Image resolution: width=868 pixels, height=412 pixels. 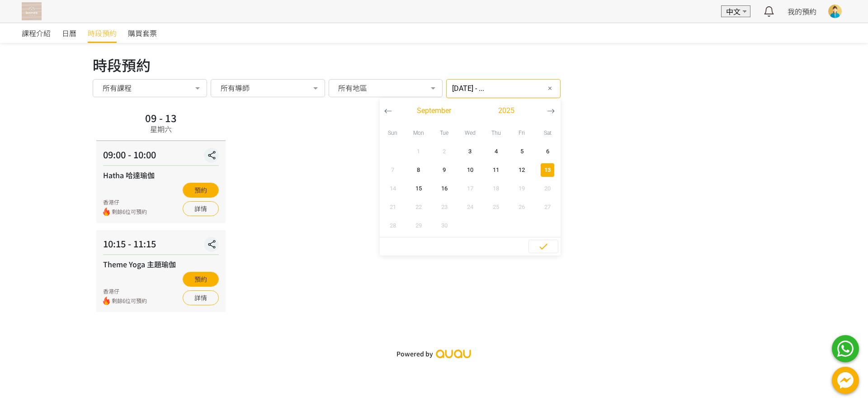 I want to click on button: 5, so click(x=521, y=151).